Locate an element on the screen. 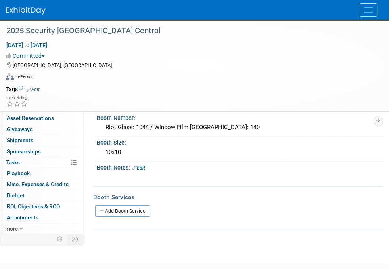  a: Tasks is located at coordinates (42, 162).